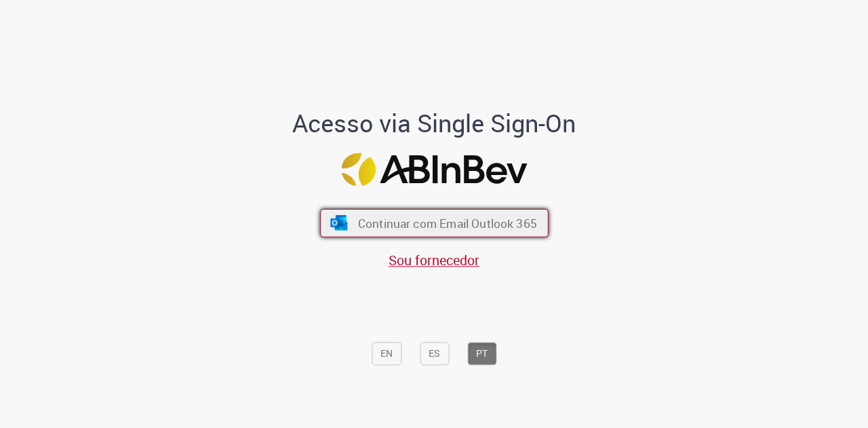 The height and width of the screenshot is (428, 868). What do you see at coordinates (434, 223) in the screenshot?
I see `button: ícone Azure/Microsoft 360 Continuar com Email Outlook 365` at bounding box center [434, 223].